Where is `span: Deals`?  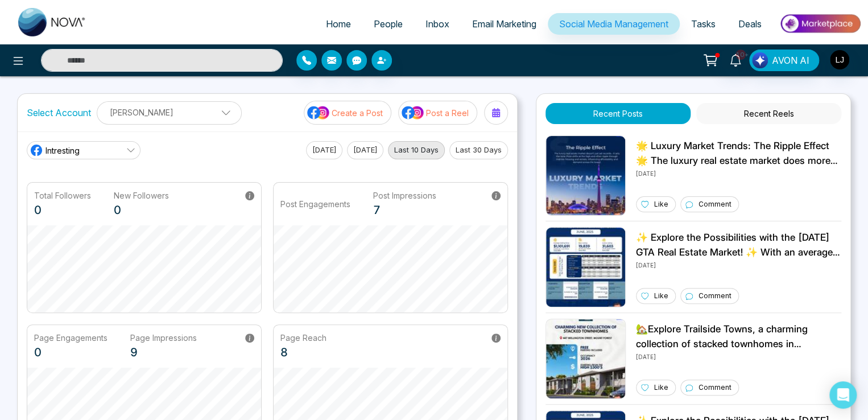
span: Deals is located at coordinates (750, 24).